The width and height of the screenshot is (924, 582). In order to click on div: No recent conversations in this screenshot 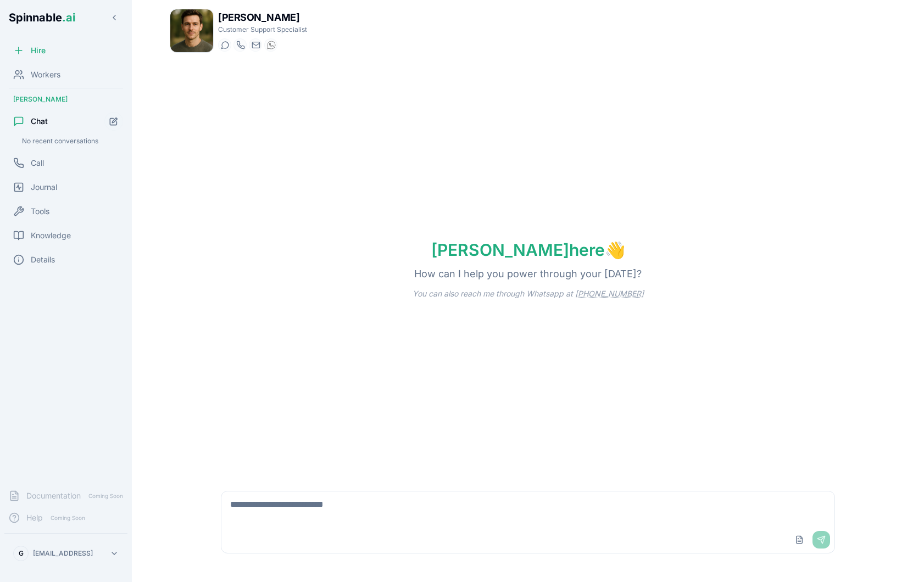, I will do `click(70, 141)`.